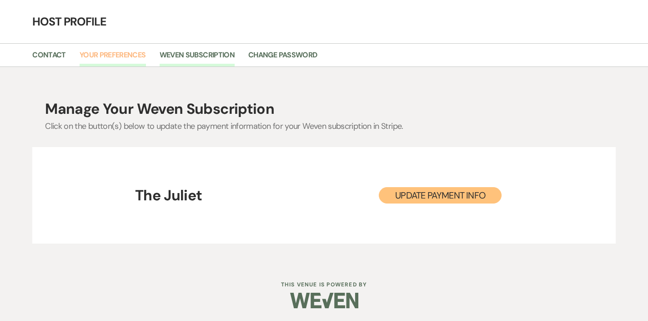  Describe the element at coordinates (330, 109) in the screenshot. I see `h3: Manage Your Weven Subscription` at that location.